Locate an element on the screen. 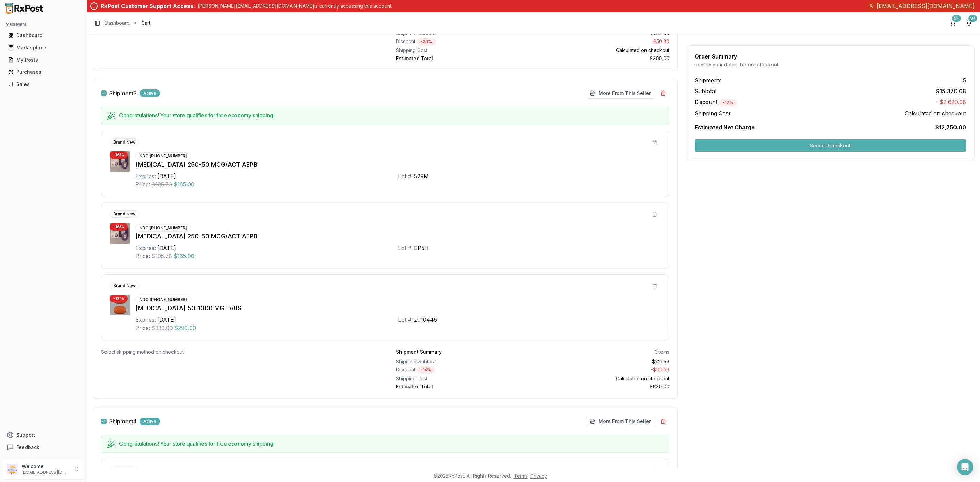 This screenshot has width=980, height=482. div: - 17 % is located at coordinates (728, 103).